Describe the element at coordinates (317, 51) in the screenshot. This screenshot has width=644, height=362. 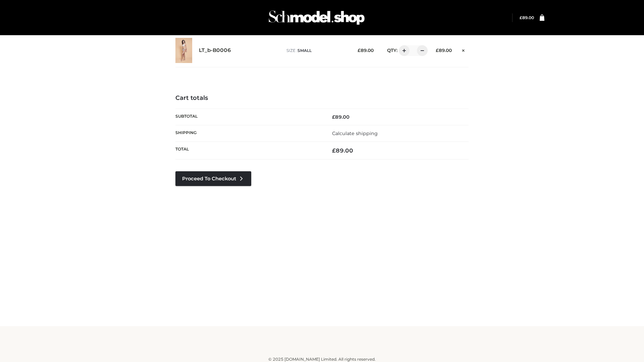
I see `p: size :` at that location.